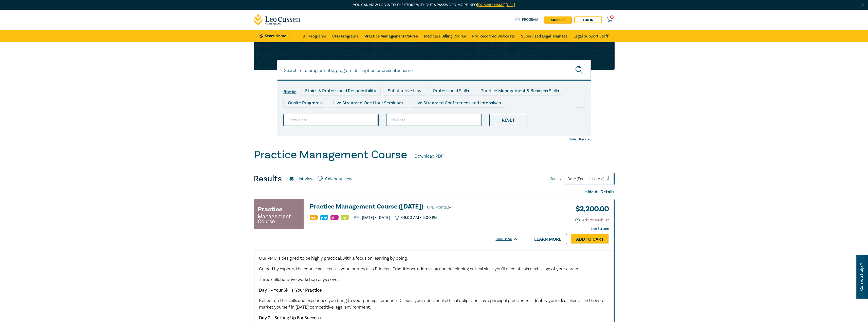 The image size is (868, 322). What do you see at coordinates (290, 92) in the screenshot?
I see `label: Filter by:` at bounding box center [290, 92].